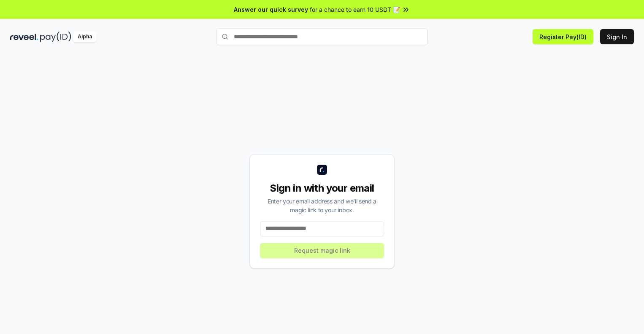 This screenshot has width=644, height=334. What do you see at coordinates (56, 37) in the screenshot?
I see `img: pay_id` at bounding box center [56, 37].